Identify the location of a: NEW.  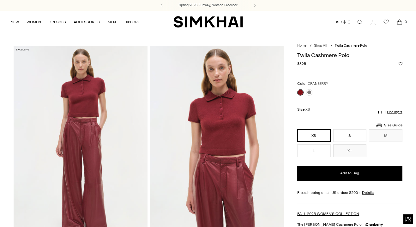
(15, 22).